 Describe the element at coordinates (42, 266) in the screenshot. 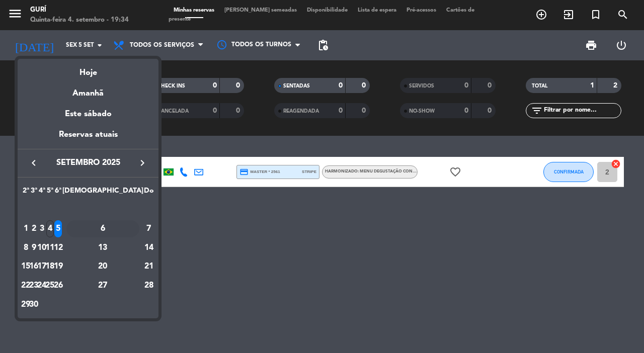

I see `td: 17 de setembro de 2025` at that location.